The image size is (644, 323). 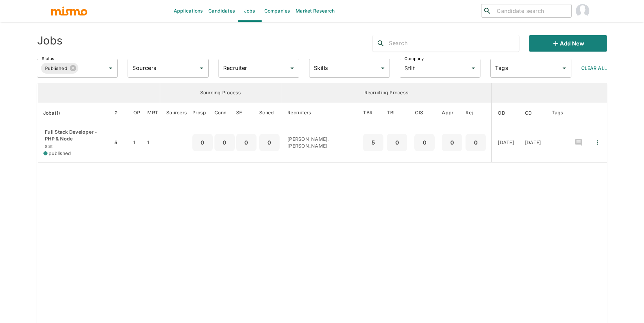 I want to click on th: Sourcers, so click(x=176, y=113).